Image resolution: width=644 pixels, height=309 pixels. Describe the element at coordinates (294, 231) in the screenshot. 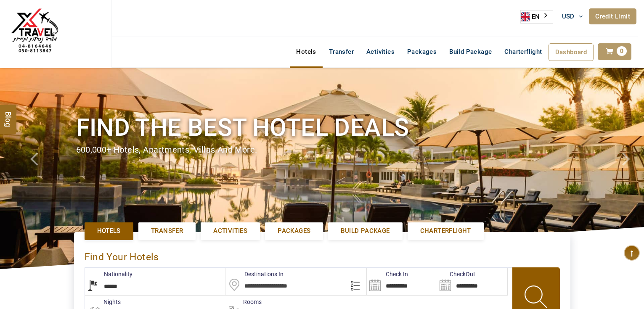

I see `span: Packages` at that location.